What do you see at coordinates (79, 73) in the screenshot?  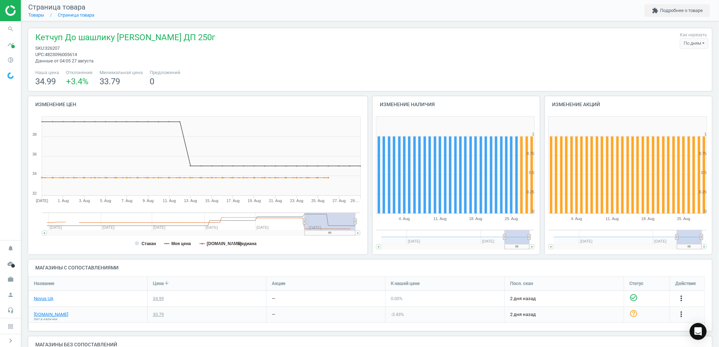 I see `span: Отклонение` at bounding box center [79, 73].